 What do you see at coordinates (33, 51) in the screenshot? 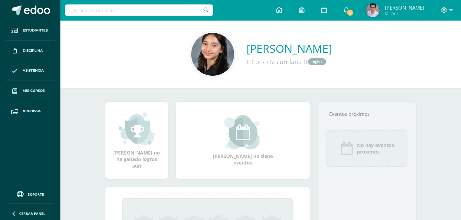
I see `span: Disciplina` at bounding box center [33, 51].